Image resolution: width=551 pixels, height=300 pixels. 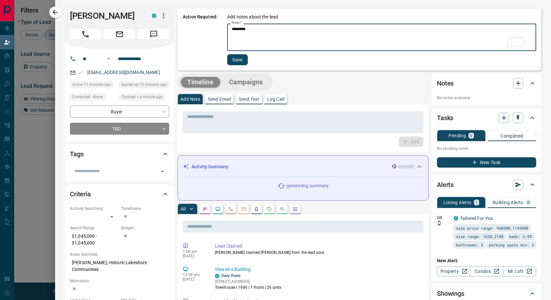 What do you see at coordinates (205, 209) in the screenshot?
I see `svg: Notes` at bounding box center [205, 209].